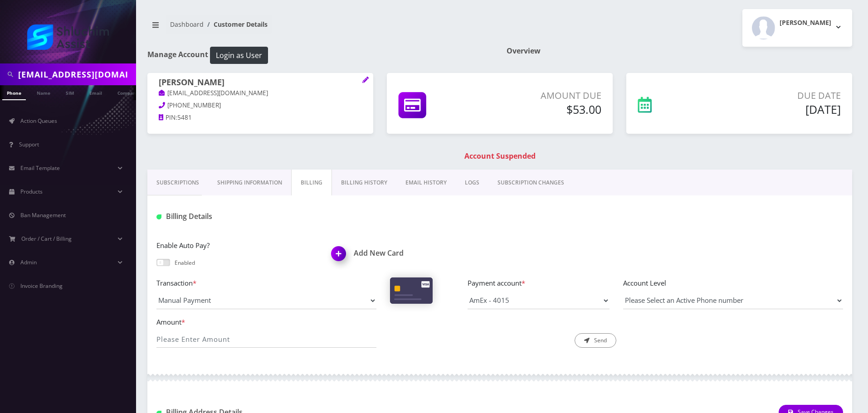  I want to click on h1: Billing Details, so click(266, 216).